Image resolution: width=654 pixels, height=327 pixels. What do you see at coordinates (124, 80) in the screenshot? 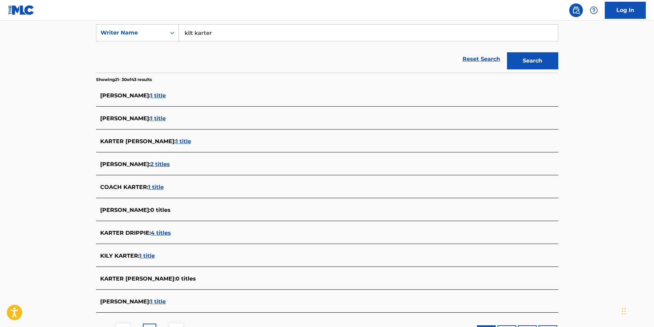
I see `p: Showing 21 - 30 of 43 results` at bounding box center [124, 80].